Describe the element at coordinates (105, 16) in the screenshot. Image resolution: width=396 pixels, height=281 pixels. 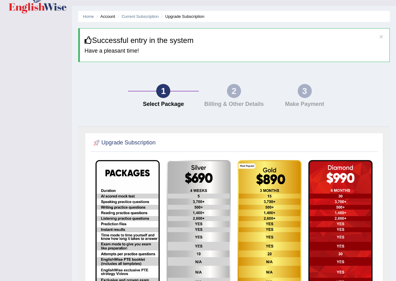
I see `li: Account` at that location.